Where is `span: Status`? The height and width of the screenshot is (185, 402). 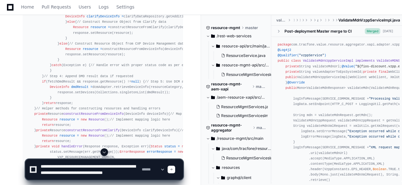 span: Status is located at coordinates (156, 146).